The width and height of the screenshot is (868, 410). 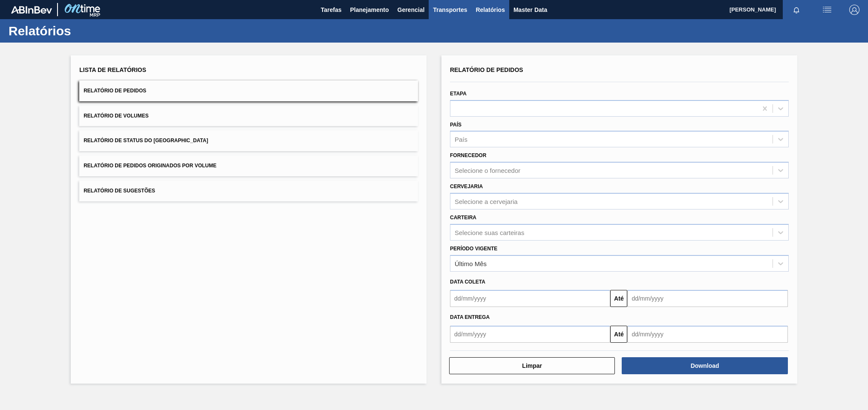 I want to click on img: userActions, so click(x=827, y=10).